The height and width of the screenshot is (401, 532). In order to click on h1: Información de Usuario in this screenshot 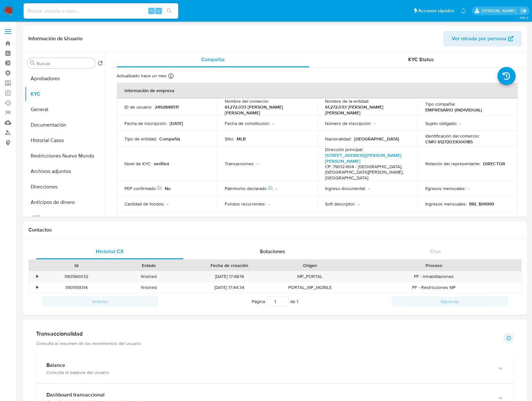, I will do `click(56, 39)`.